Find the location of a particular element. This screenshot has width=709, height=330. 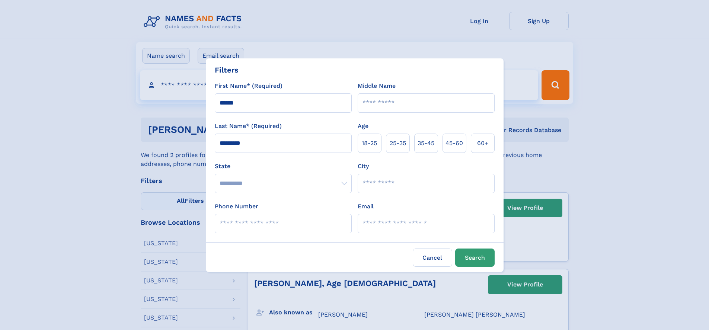

div: Filters is located at coordinates (227, 70).